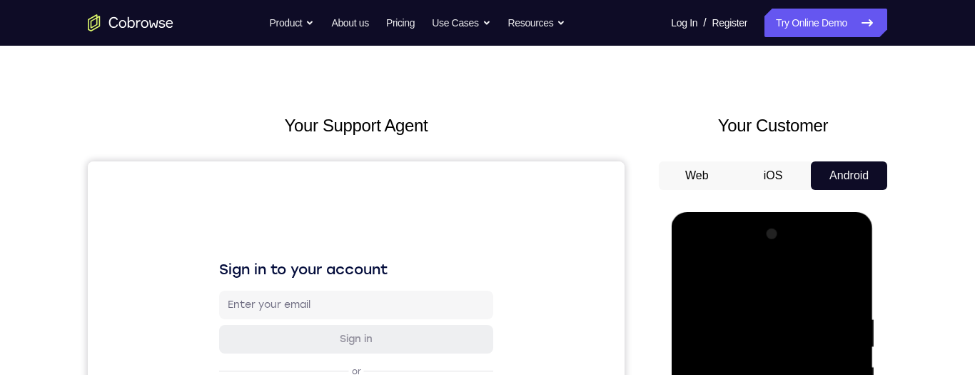 Image resolution: width=975 pixels, height=375 pixels. I want to click on a: Go to the home page, so click(131, 23).